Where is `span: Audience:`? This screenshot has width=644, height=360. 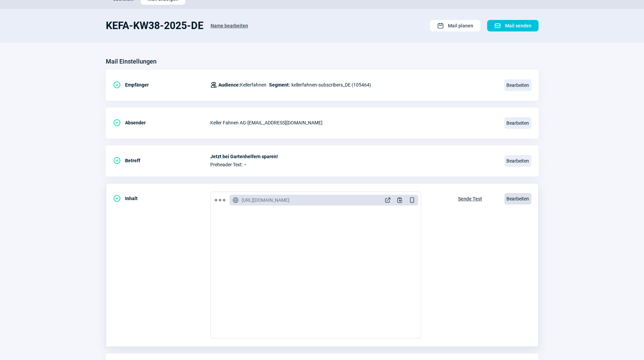
span: Audience: is located at coordinates (229, 85).